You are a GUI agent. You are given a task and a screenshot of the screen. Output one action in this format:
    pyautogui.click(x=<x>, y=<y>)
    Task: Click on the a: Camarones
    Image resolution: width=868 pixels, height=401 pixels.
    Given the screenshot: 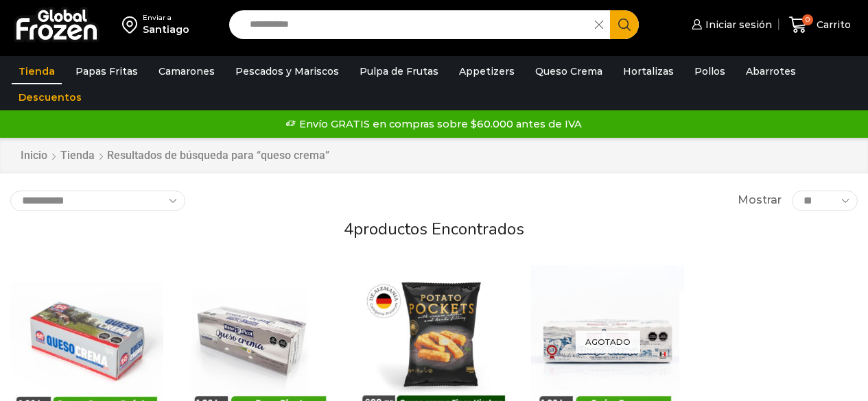 What is the action you would take?
    pyautogui.click(x=187, y=71)
    